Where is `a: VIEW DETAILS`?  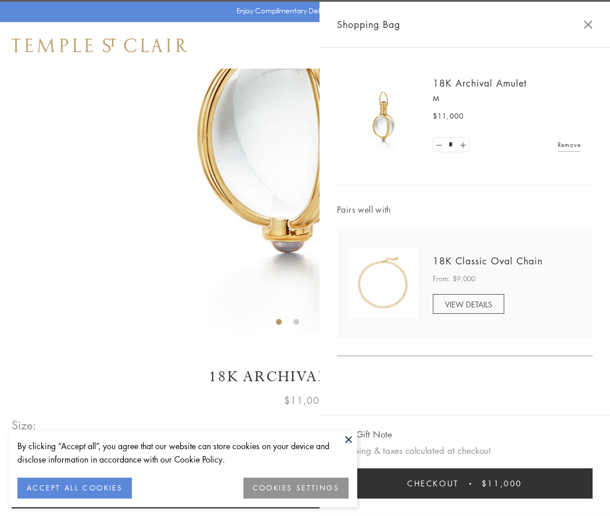
a: VIEW DETAILS is located at coordinates (468, 304).